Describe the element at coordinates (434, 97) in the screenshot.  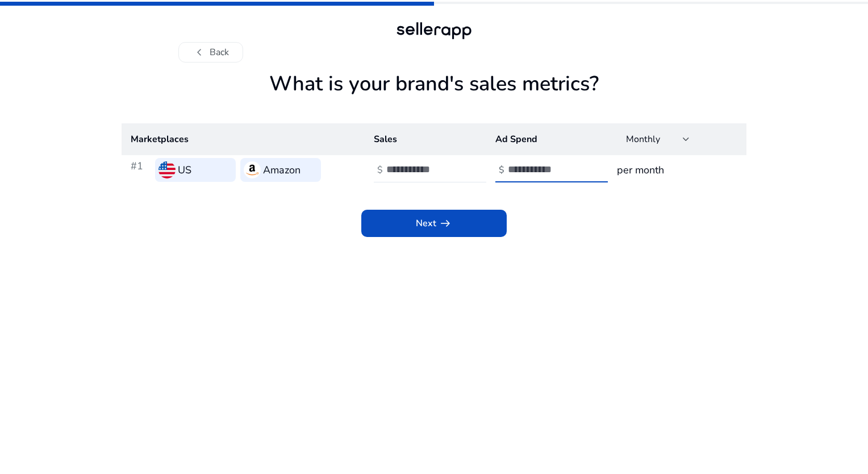
I see `h1: What is your brand's sales metrics?` at that location.